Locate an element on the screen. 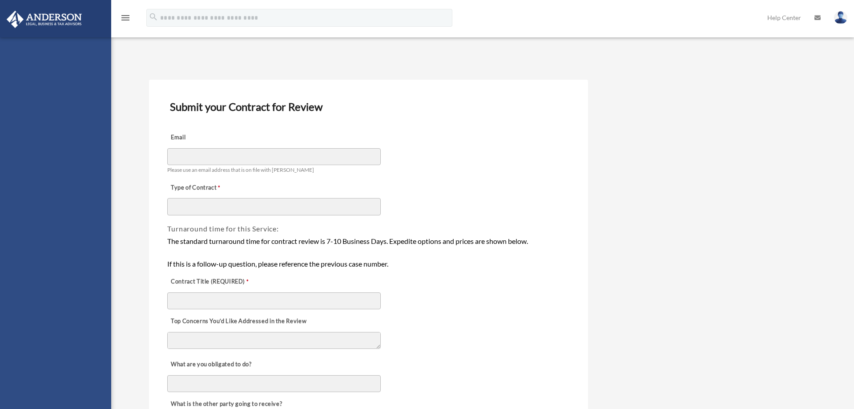 The width and height of the screenshot is (854, 409). label: Top Concerns You’d Like Addressed in the Review is located at coordinates (238, 321).